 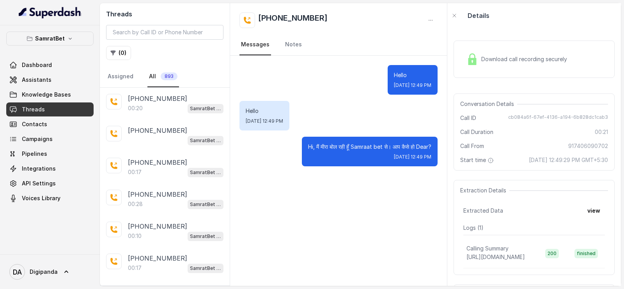 I want to click on a: Pipelines, so click(x=50, y=154).